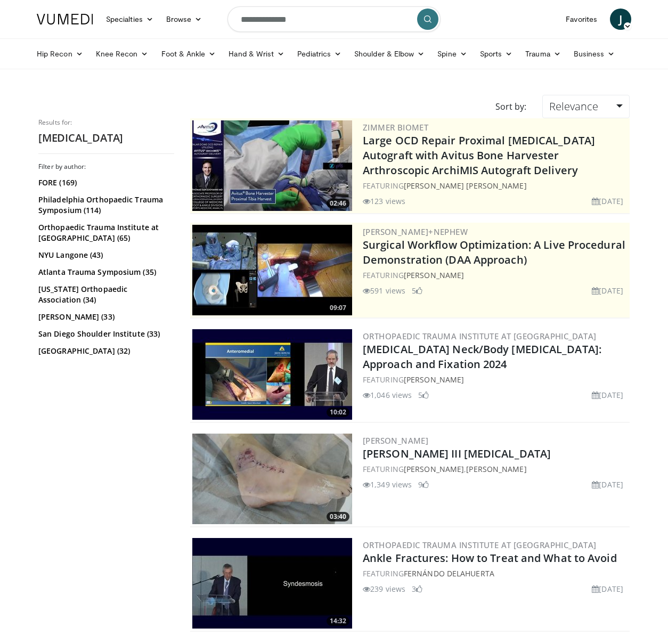 The height and width of the screenshot is (644, 668). Describe the element at coordinates (106, 166) in the screenshot. I see `h3: Filter by author:` at that location.